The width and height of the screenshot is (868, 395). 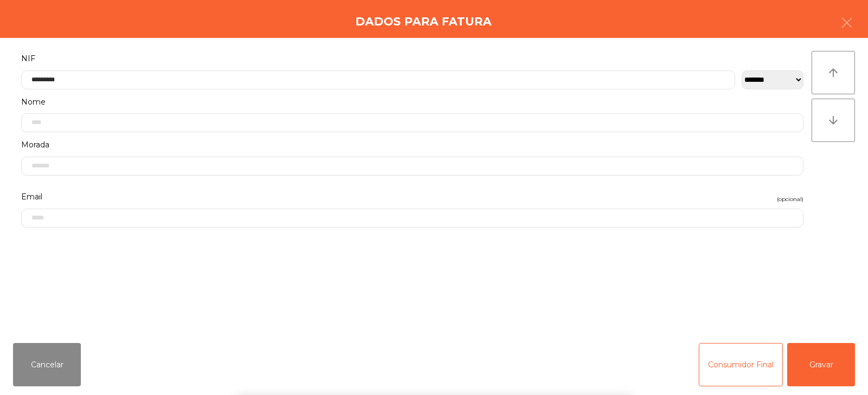 What do you see at coordinates (790, 199) in the screenshot?
I see `span: (opcional)` at bounding box center [790, 199].